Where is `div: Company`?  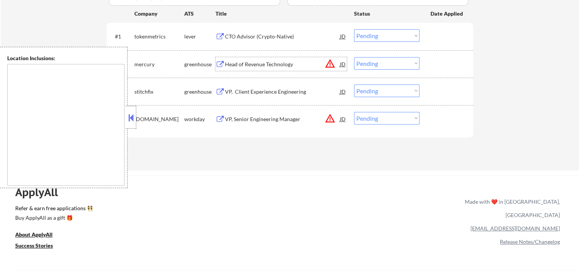 div: Company is located at coordinates (159, 14).